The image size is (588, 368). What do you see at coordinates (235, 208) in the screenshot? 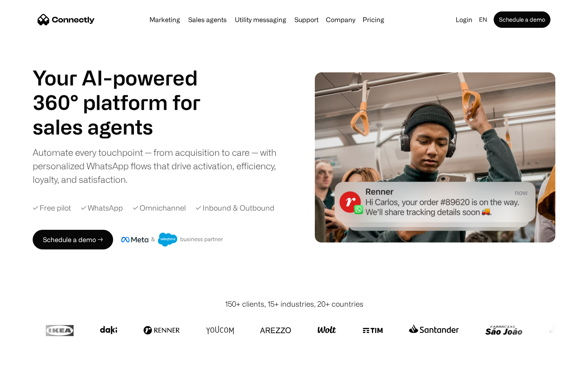
I see `div: ✓ Inbound & Outbound` at bounding box center [235, 208].